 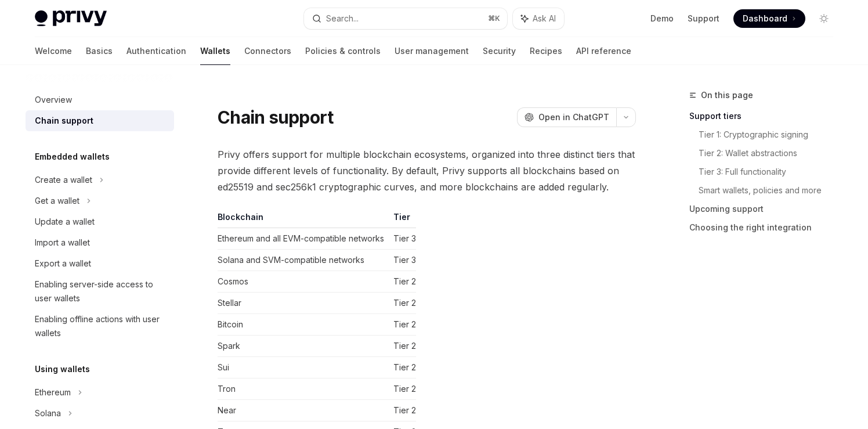 What do you see at coordinates (275, 117) in the screenshot?
I see `h1: Chain support` at bounding box center [275, 117].